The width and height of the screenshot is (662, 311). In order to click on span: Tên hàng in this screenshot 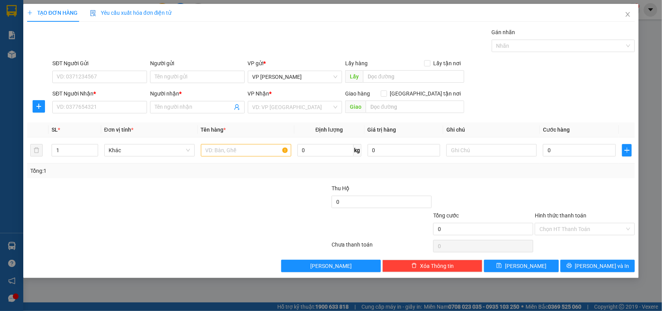, I will do `click(213, 130)`.